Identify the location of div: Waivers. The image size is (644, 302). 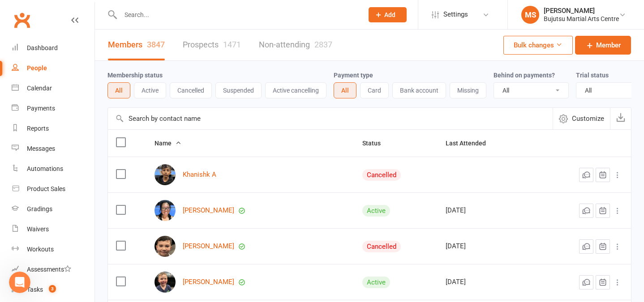
(38, 229).